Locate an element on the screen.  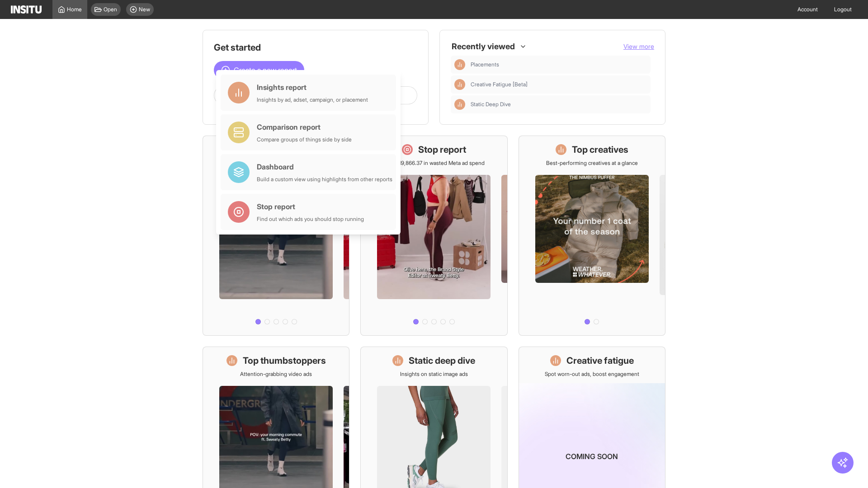
h1: Top creatives is located at coordinates (600, 150).